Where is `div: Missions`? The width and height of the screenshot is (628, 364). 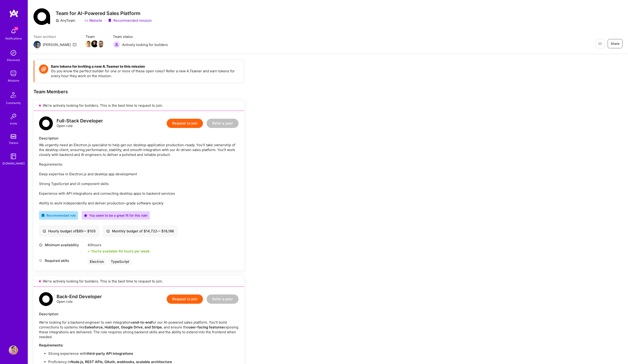
div: Missions is located at coordinates (13, 80).